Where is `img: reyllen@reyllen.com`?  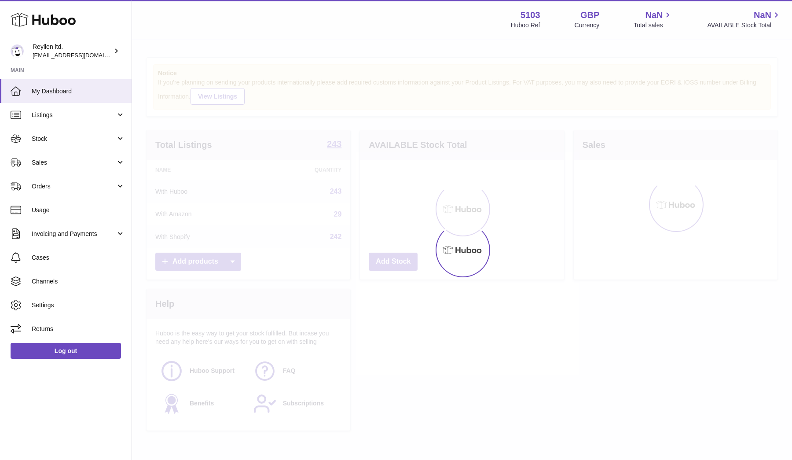 img: reyllen@reyllen.com is located at coordinates (17, 51).